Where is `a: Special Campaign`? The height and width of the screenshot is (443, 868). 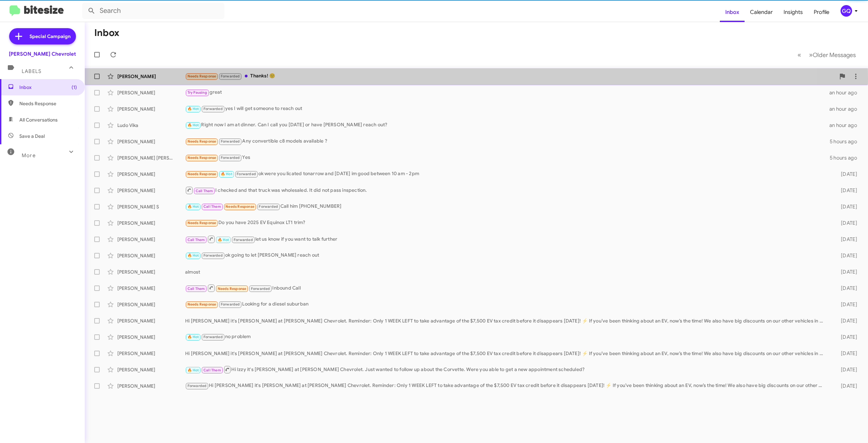 a: Special Campaign is located at coordinates (42, 36).